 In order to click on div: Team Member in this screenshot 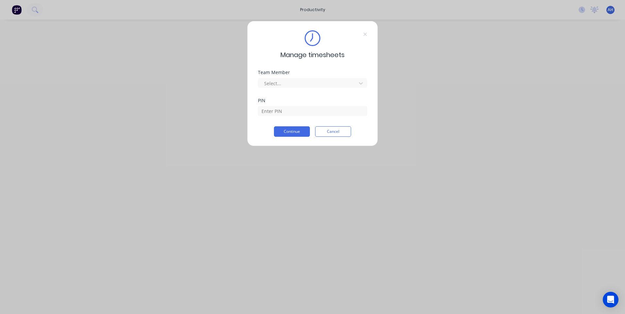, I will do `click(313, 73)`.